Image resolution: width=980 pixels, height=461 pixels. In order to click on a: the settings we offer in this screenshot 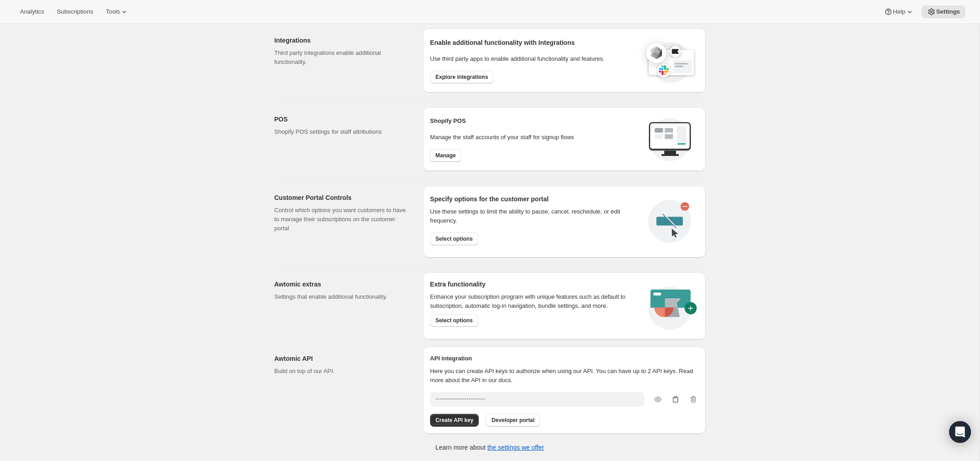, I will do `click(515, 448)`.